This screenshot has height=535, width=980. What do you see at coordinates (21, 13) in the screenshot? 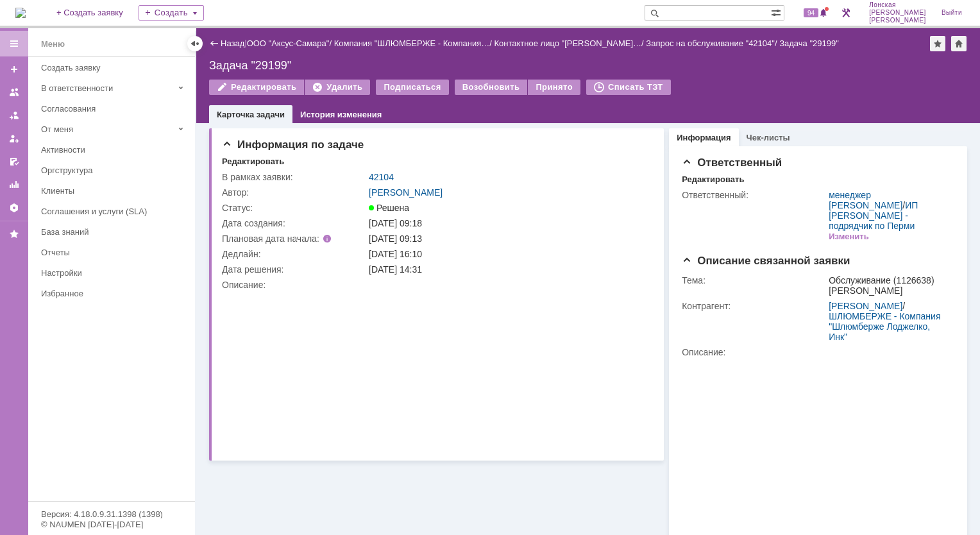
I see `img: logo` at bounding box center [21, 13].